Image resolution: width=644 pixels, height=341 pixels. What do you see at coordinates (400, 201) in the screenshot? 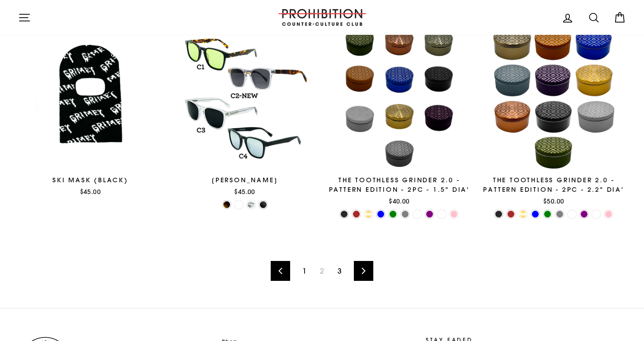
I see `div: $40.00` at bounding box center [400, 201].